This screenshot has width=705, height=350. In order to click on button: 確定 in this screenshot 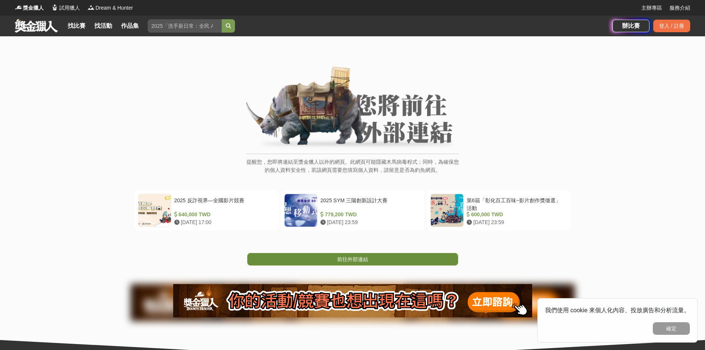, I will do `click(671, 328)`.